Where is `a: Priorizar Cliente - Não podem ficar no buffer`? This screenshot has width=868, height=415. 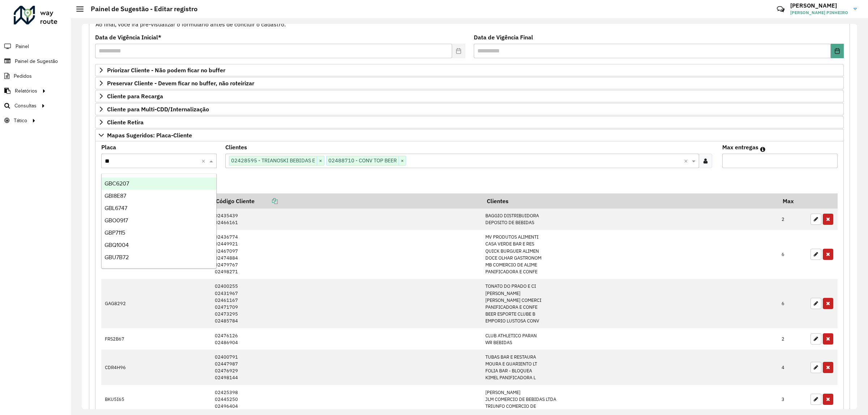 a: Priorizar Cliente - Não podem ficar no buffer is located at coordinates (470, 70).